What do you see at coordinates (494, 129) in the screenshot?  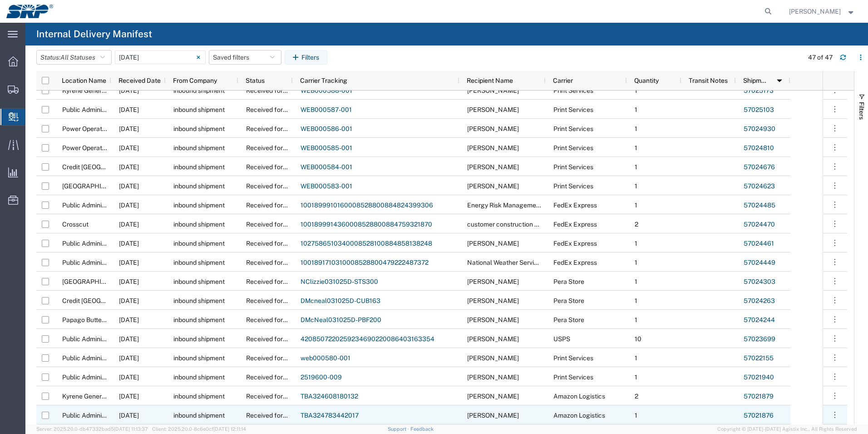 I see `span: Paul Grant` at bounding box center [494, 129].